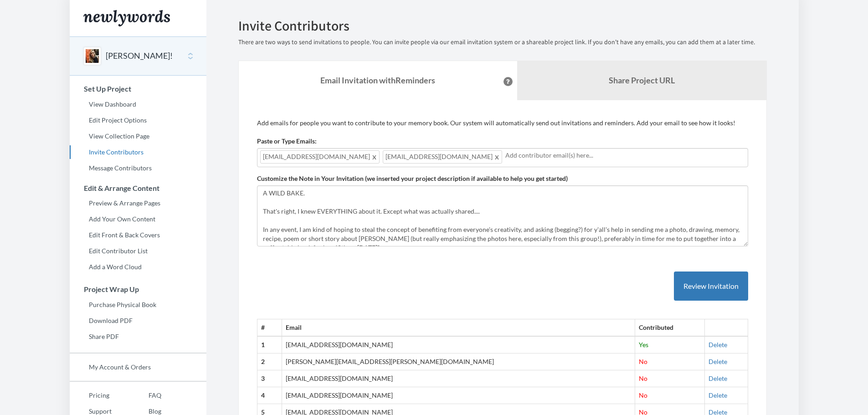 The image size is (868, 415). What do you see at coordinates (138, 104) in the screenshot?
I see `a: View Dashboard` at bounding box center [138, 104].